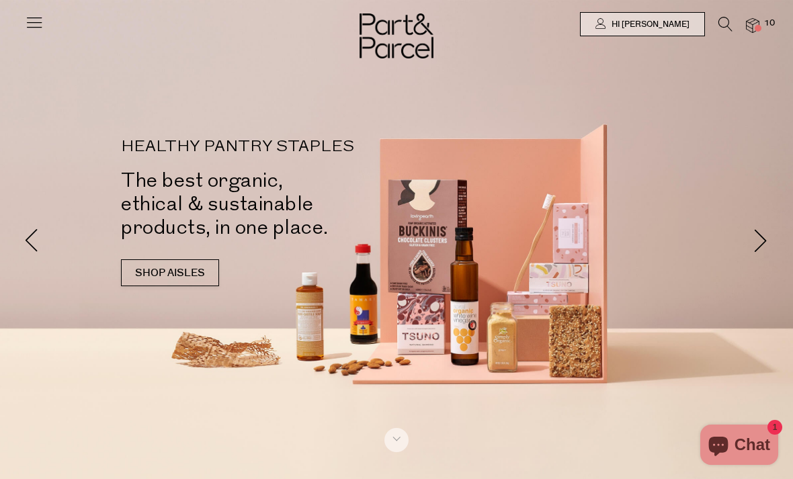 The image size is (793, 479). I want to click on span: 10, so click(770, 24).